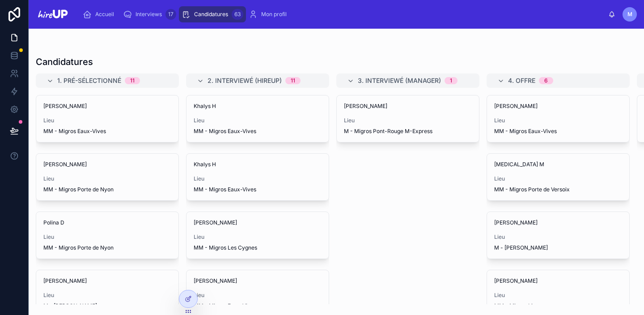 This screenshot has width=644, height=315. What do you see at coordinates (101, 14) in the screenshot?
I see `a: Accueil` at bounding box center [101, 14].